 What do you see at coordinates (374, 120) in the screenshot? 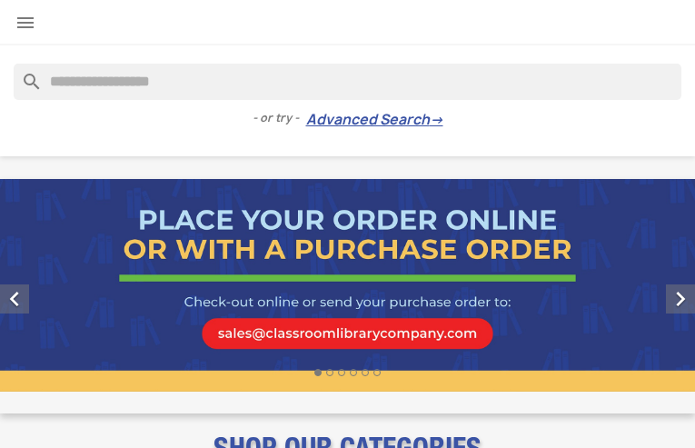
I see `a: Advanced Search→` at bounding box center [374, 120].